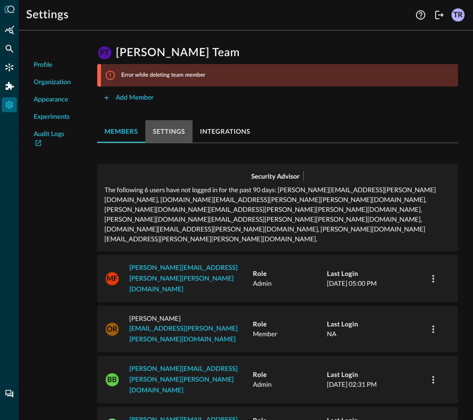 Image resolution: width=473 pixels, height=420 pixels. What do you see at coordinates (290, 334) in the screenshot?
I see `p: Member` at bounding box center [290, 334].